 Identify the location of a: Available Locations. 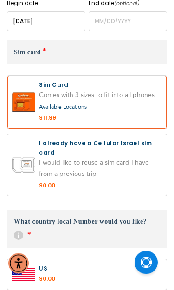
(63, 107).